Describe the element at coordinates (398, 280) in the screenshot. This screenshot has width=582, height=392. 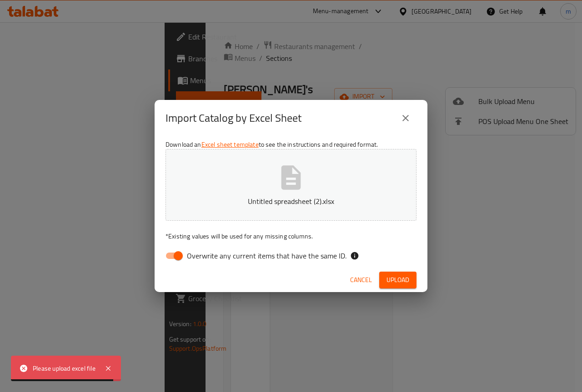
I see `button: Upload` at that location.